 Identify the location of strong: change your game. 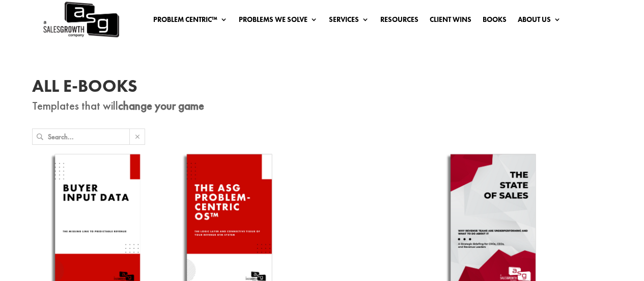
(161, 105).